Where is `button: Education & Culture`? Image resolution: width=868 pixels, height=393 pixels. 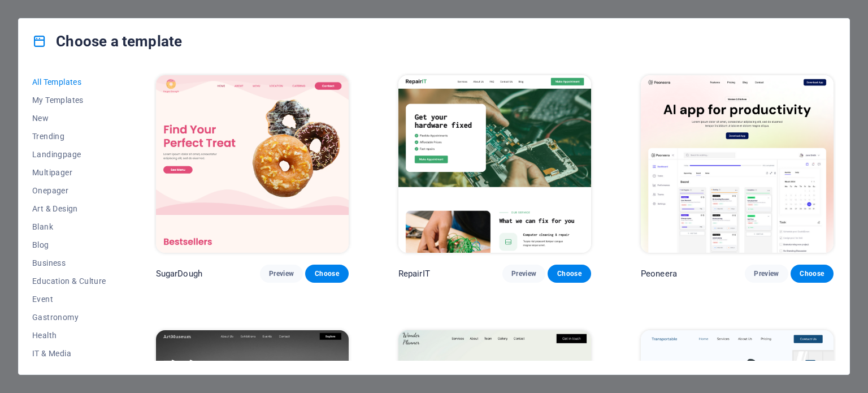
button: Education & Culture is located at coordinates (69, 281).